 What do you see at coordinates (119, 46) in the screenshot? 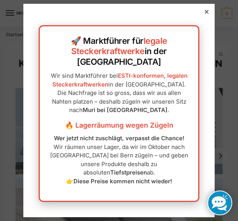
I see `a: legale Steckerkraftwerke` at bounding box center [119, 46].